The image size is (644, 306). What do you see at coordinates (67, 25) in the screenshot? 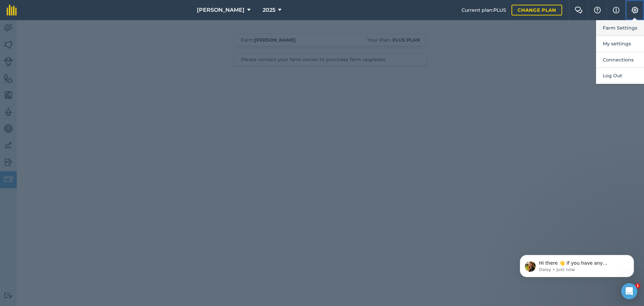
I see `div: message notification from Daisy, Just now. Hi there 👋 If you have any questions about our pricing...` at bounding box center [67, 25].